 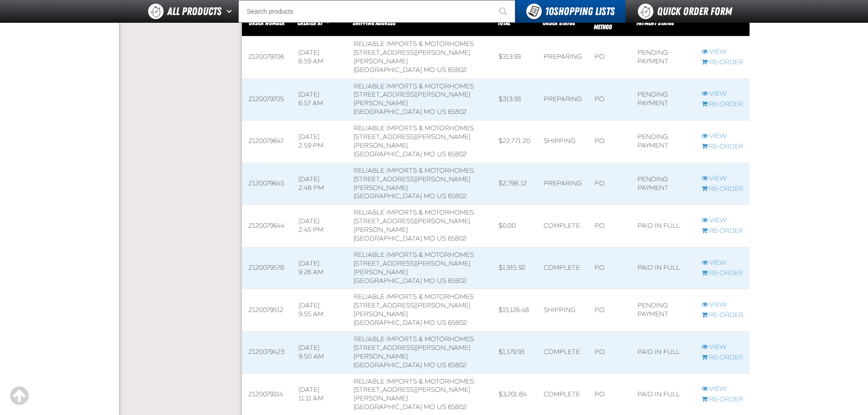 What do you see at coordinates (580, 11) in the screenshot?
I see `span: Shopping Lists` at bounding box center [580, 11].